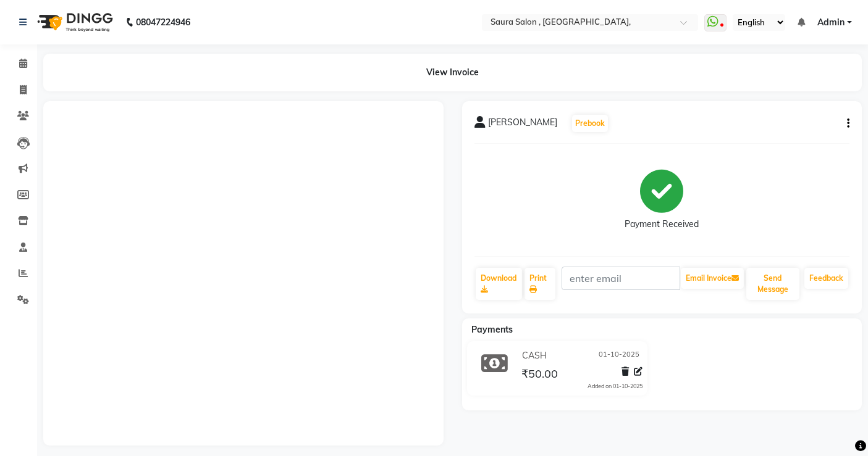 This screenshot has height=456, width=868. Describe the element at coordinates (661, 224) in the screenshot. I see `div: Payment Received` at that location.